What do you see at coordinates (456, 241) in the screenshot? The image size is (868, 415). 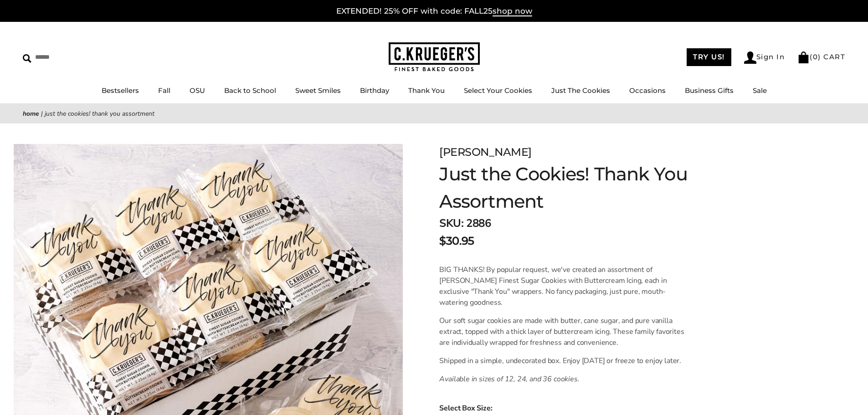 I see `span: $30.95` at bounding box center [456, 241].